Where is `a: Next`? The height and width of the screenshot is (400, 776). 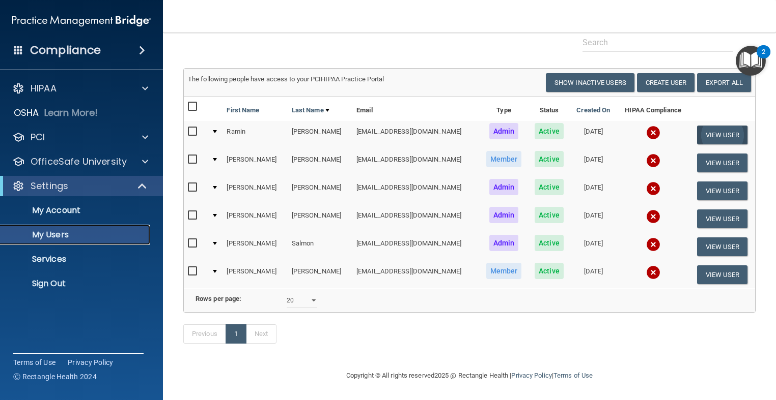 a: Next is located at coordinates (261, 334).